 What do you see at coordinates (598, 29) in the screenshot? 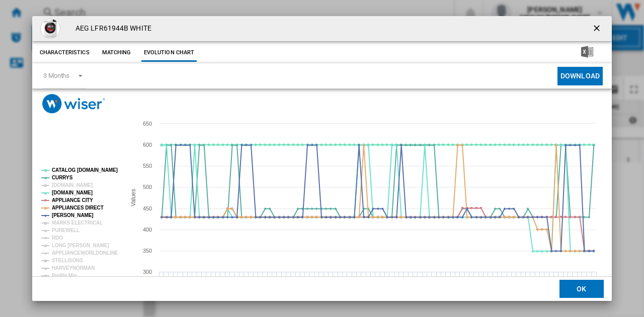
I see `ng-md-icon: getI18NText('BUTTONS.CLOSE_DIALOG')` at bounding box center [598, 29].